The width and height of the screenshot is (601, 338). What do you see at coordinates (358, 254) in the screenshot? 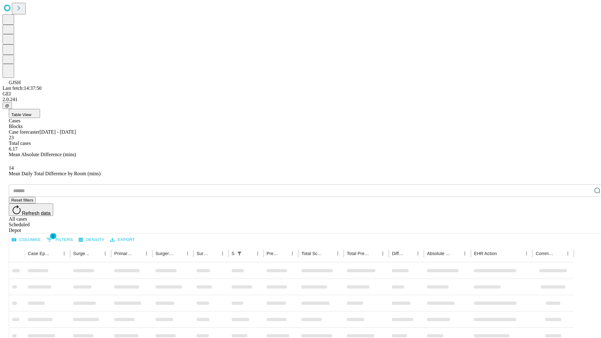
I see `div: Total Predicted Duration` at bounding box center [358, 254].